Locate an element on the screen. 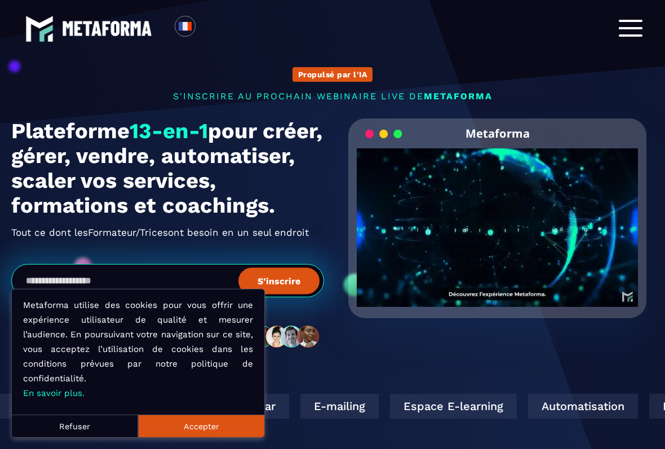 The height and width of the screenshot is (449, 665). input: Search for option is located at coordinates (209, 28).